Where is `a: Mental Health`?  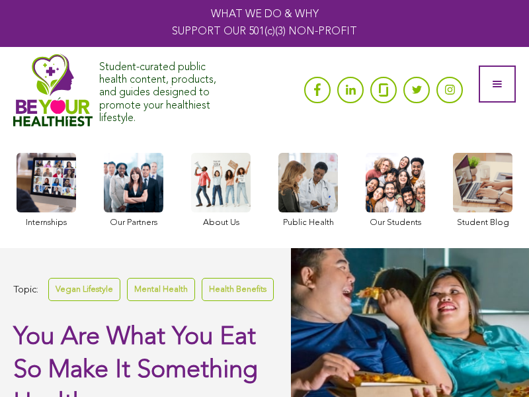
a: Mental Health is located at coordinates (161, 289).